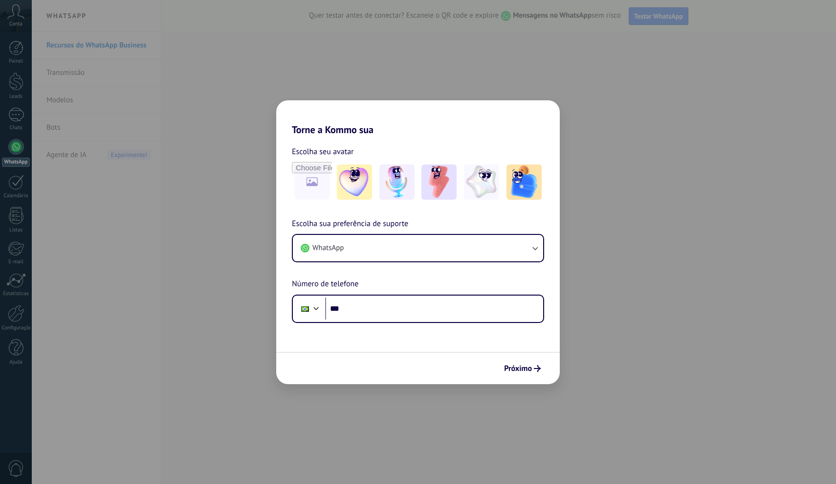 This screenshot has height=484, width=836. Describe the element at coordinates (397, 182) in the screenshot. I see `img: -2.jpeg` at that location.